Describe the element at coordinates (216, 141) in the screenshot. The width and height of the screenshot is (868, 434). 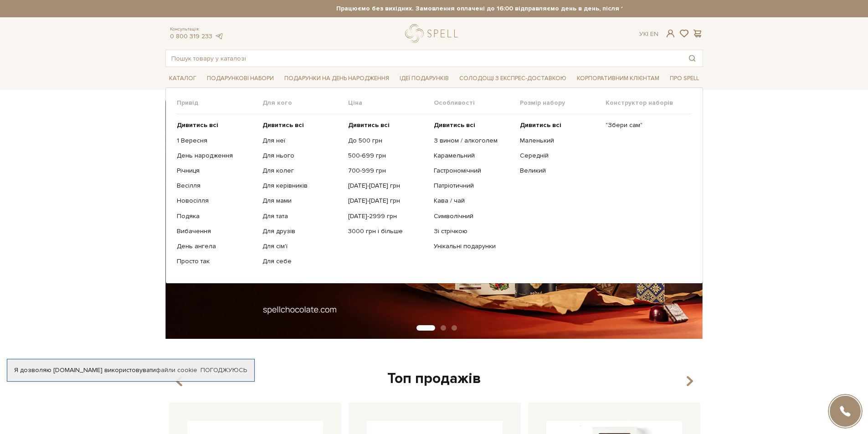
I see `a: 1 Вересня` at that location.